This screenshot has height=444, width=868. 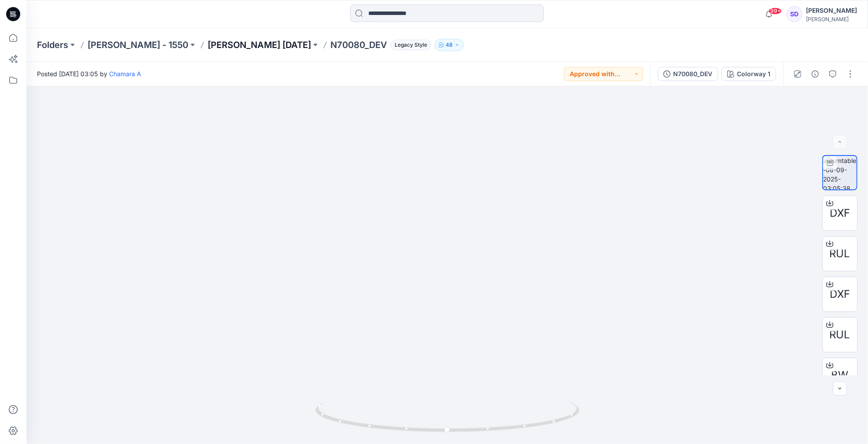 I want to click on div: SD, so click(x=795, y=14).